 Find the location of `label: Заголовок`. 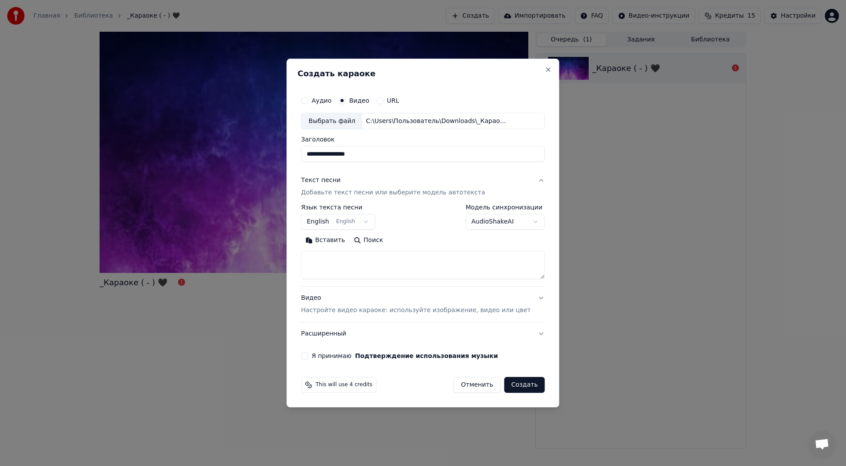

label: Заголовок is located at coordinates (423, 140).